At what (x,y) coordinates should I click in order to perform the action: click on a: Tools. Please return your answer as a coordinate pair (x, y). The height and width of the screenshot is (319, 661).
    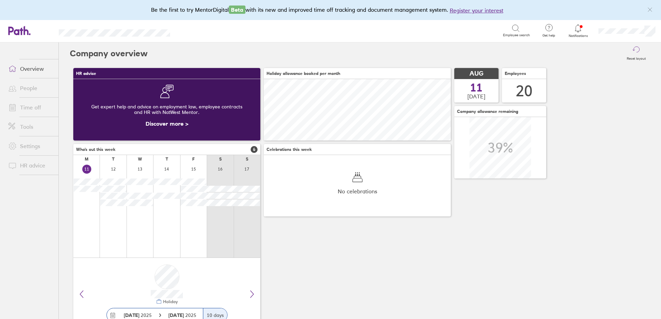
    Looking at the image, I should click on (30, 127).